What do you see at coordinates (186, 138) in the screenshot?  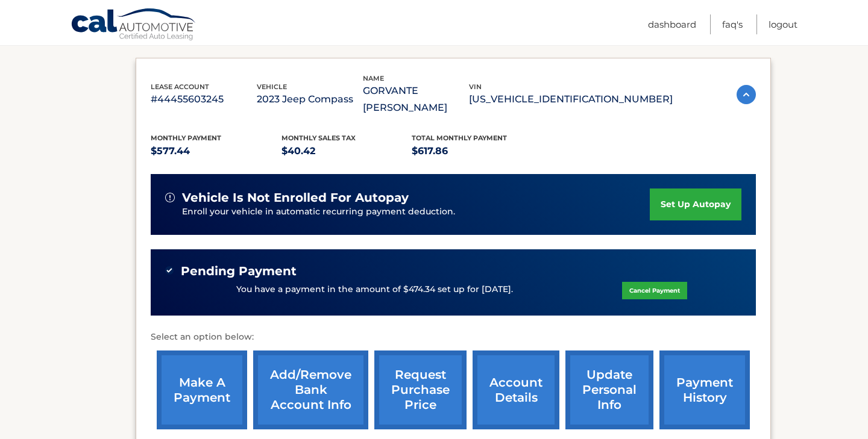 I see `span: Monthly Payment` at bounding box center [186, 138].